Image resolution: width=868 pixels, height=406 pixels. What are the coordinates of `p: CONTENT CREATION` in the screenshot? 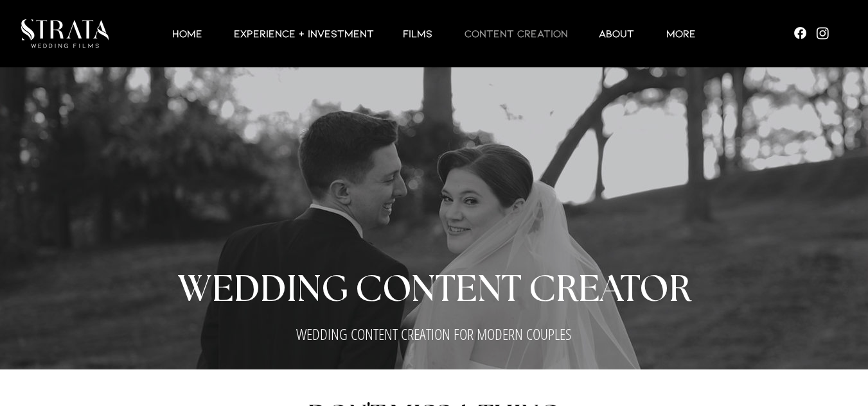 It's located at (516, 34).